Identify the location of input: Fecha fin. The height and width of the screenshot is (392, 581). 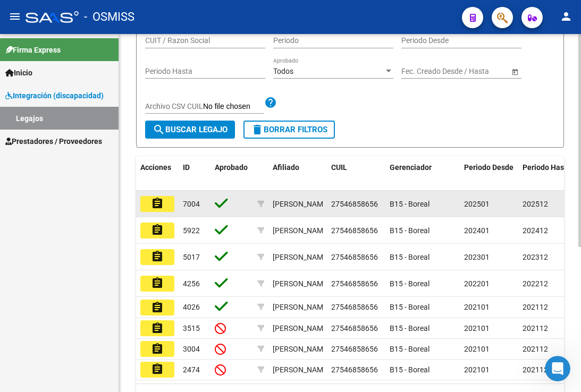
(475, 71).